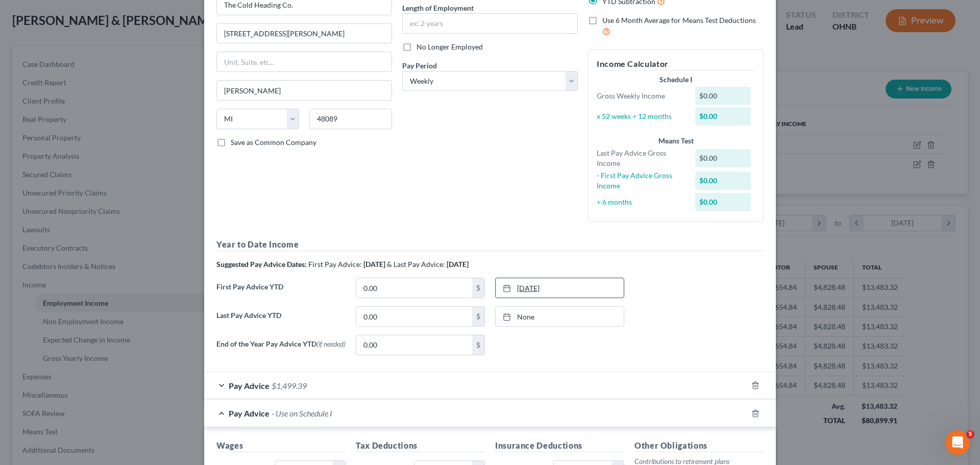 This screenshot has width=980, height=465. I want to click on label: Length of Employment, so click(438, 8).